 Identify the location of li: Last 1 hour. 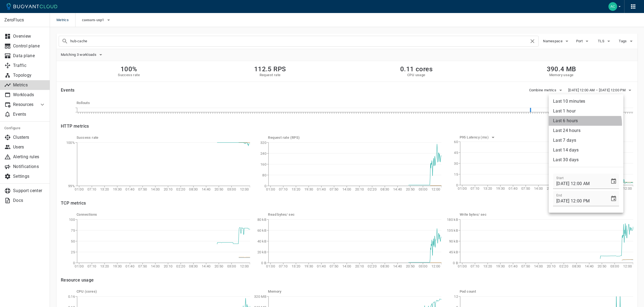
(586, 111).